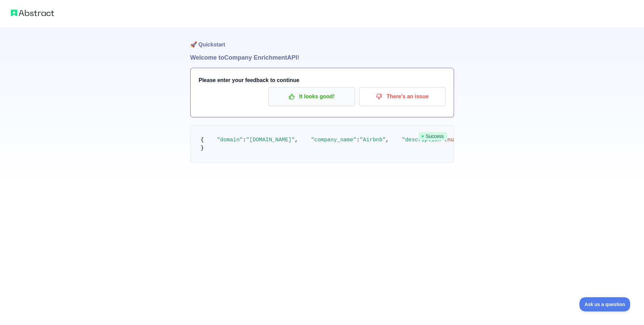 This screenshot has height=325, width=644. What do you see at coordinates (33, 13) in the screenshot?
I see `img: Abstract logo` at bounding box center [33, 13].